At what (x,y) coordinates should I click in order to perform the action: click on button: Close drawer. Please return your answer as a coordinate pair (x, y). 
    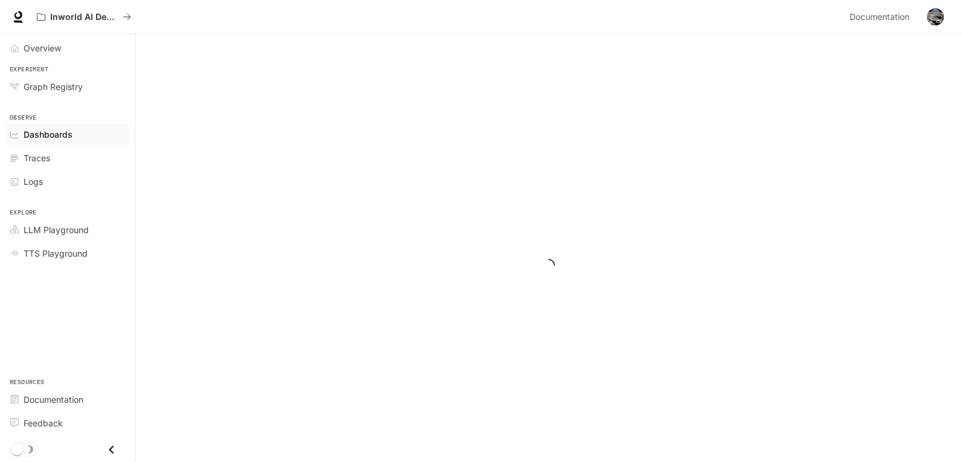
    Looking at the image, I should click on (111, 450).